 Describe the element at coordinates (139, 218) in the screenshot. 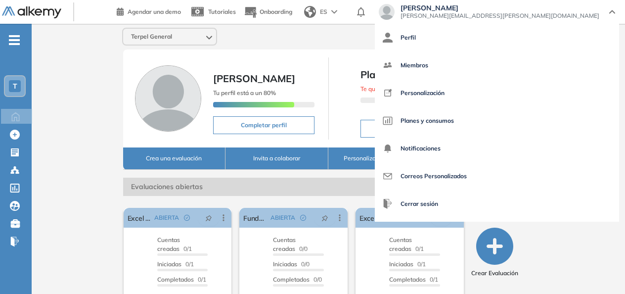

I see `a: Excel - formulas y funciones` at that location.